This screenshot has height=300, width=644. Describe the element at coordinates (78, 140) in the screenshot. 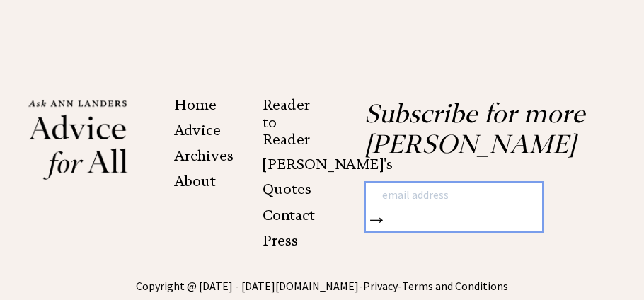

I see `img: Ann%20Landers%20footer%20logo_small.png` at that location.